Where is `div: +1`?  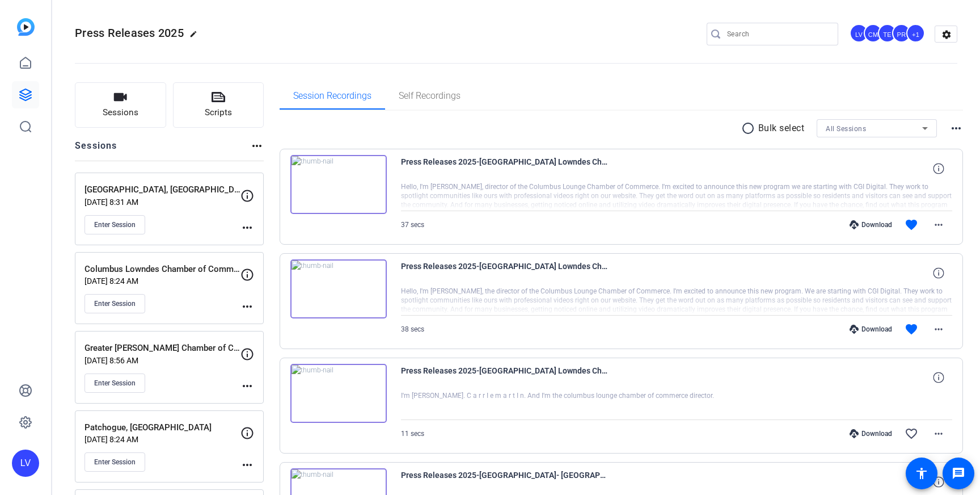
div: +1 is located at coordinates (916, 33).